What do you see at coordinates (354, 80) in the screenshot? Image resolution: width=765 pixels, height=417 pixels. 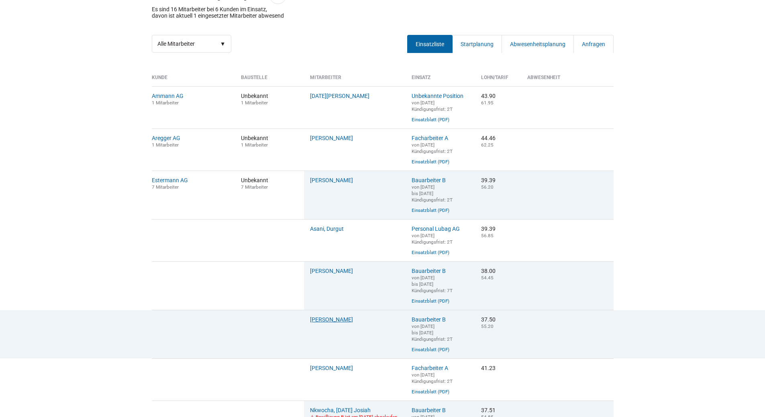 I see `th: Mitarbeiter` at bounding box center [354, 80].